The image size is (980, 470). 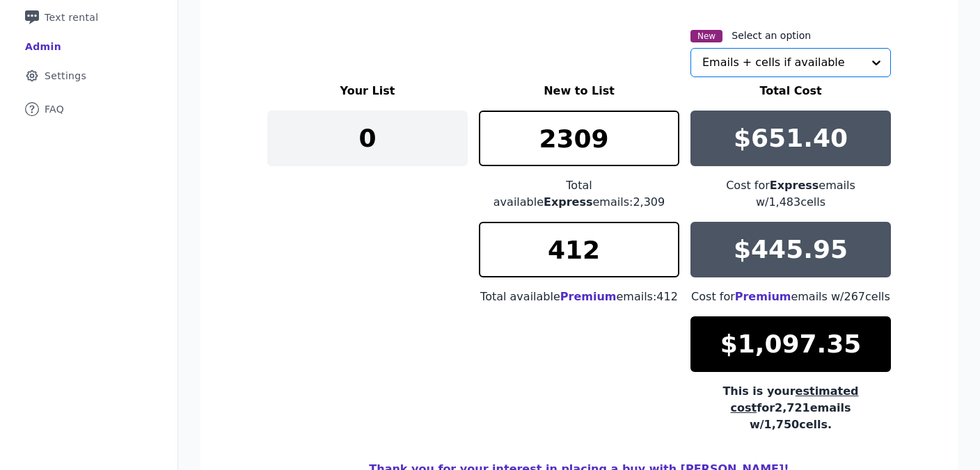 I want to click on h3: Total Cost, so click(x=790, y=91).